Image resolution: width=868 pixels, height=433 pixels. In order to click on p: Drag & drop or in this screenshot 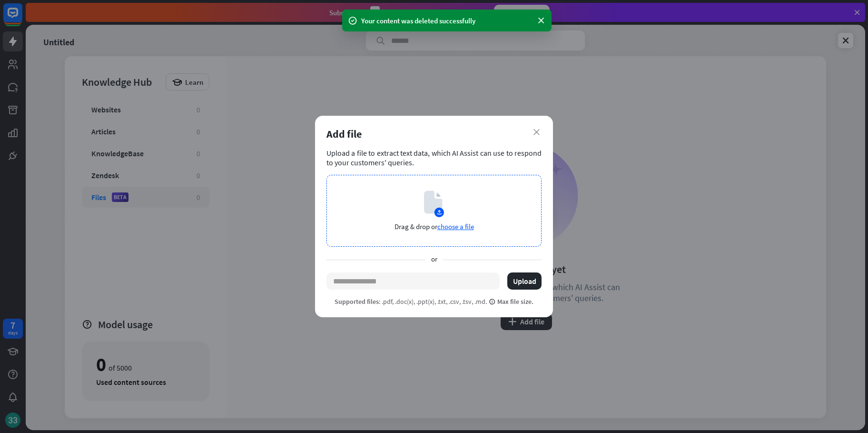, I will do `click(434, 226)`.